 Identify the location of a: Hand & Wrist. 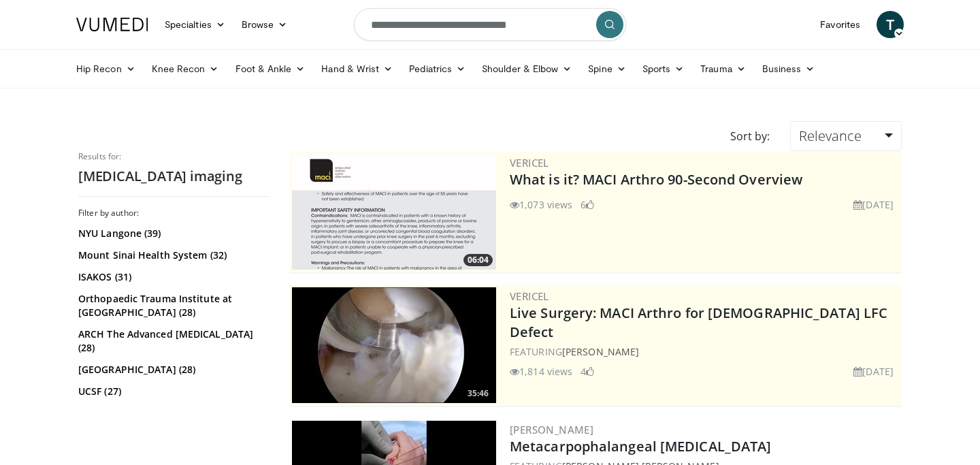
(357, 69).